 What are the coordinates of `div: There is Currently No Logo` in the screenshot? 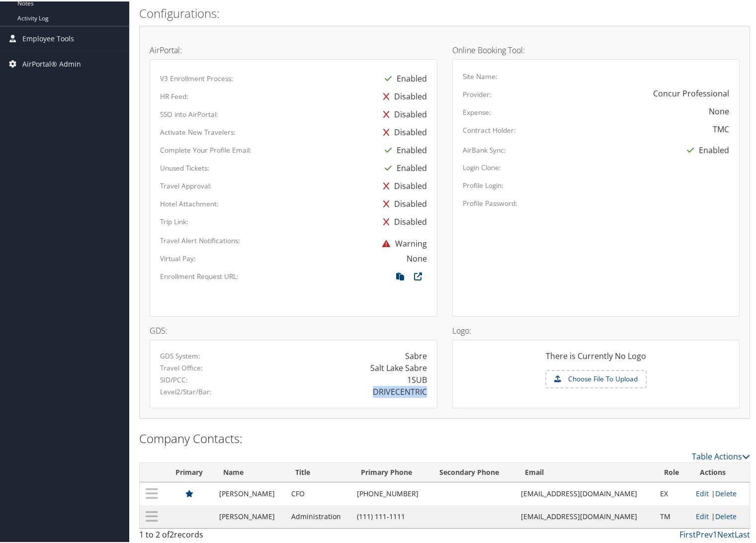 It's located at (596, 358).